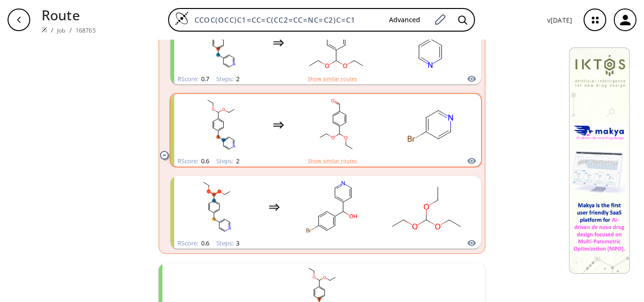 The height and width of the screenshot is (302, 644). What do you see at coordinates (332, 206) in the screenshot?
I see `svg: OC(c1ccncc1)c1ccc(Br)cc1` at bounding box center [332, 206].